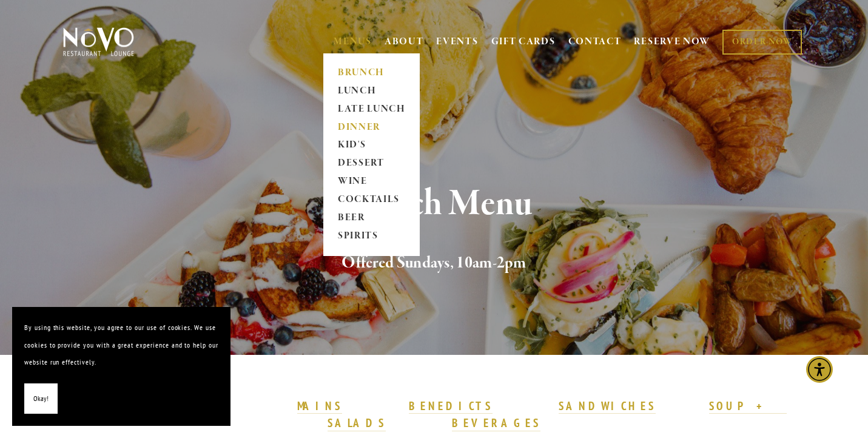  I want to click on strong: MAINS, so click(319, 406).